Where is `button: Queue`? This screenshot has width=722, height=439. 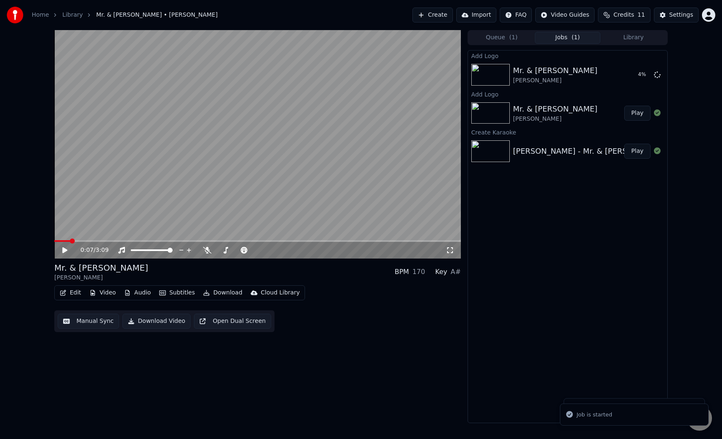
button: Queue is located at coordinates (501, 38).